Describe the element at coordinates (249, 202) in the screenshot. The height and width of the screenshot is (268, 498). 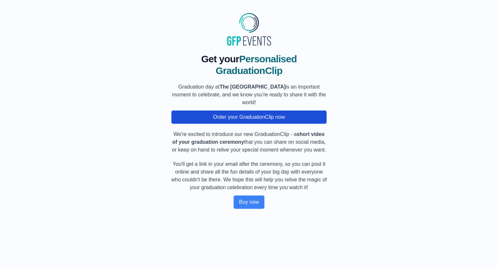
I see `button: Buy now` at that location.